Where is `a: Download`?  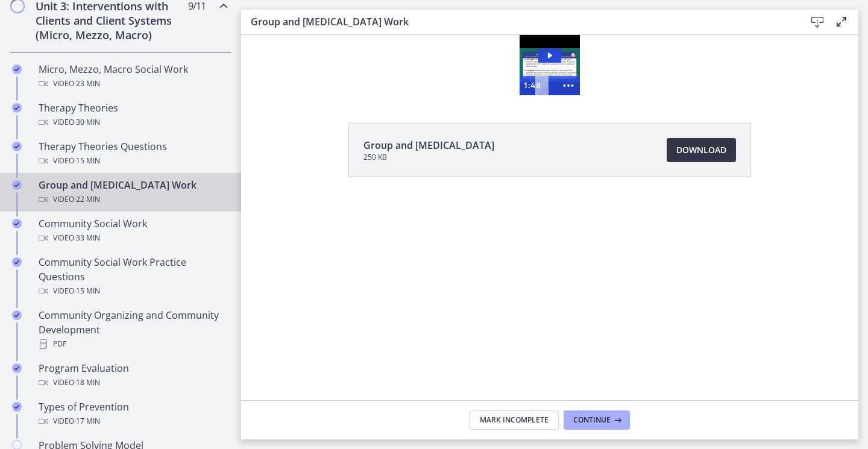
a: Download is located at coordinates (701, 150).